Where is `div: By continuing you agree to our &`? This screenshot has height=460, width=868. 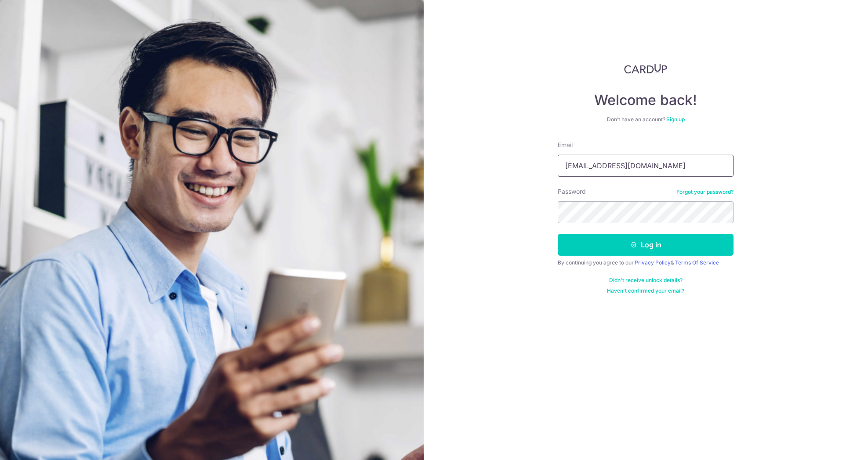
div: By continuing you agree to our & is located at coordinates (645, 263).